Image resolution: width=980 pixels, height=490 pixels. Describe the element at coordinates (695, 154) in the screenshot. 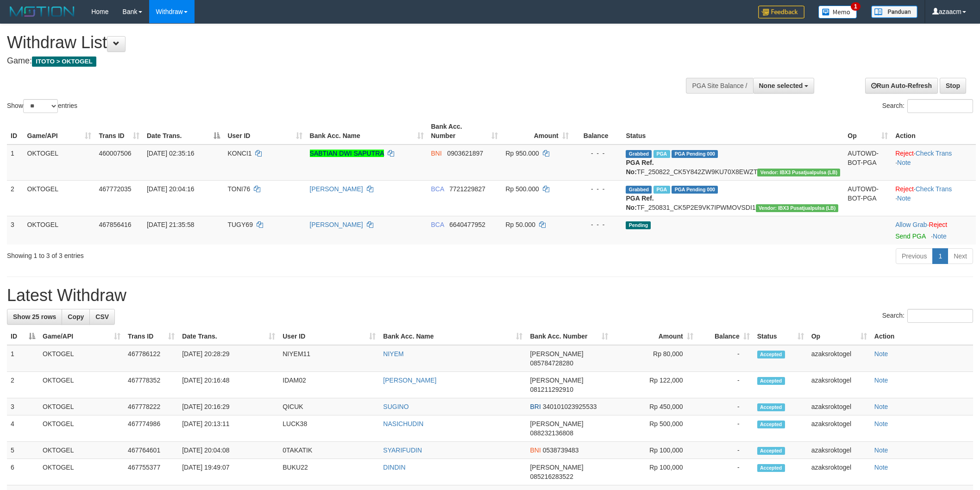

I see `span: PGA Pending` at that location.